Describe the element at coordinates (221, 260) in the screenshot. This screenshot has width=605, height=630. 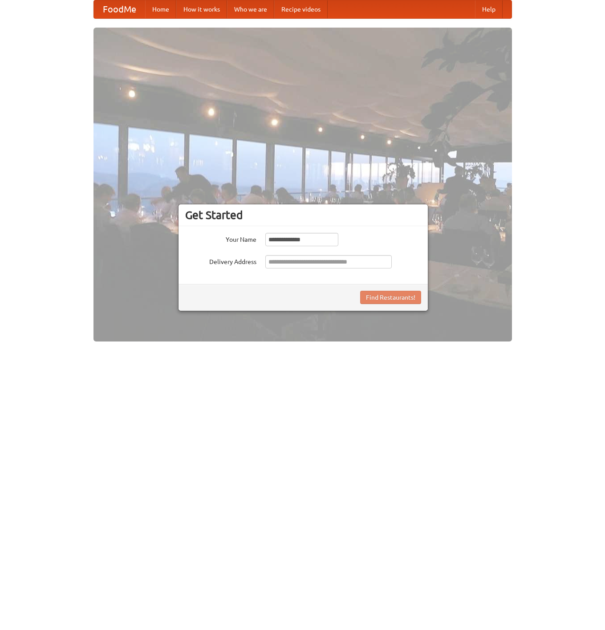
I see `label: Delivery Address` at that location.